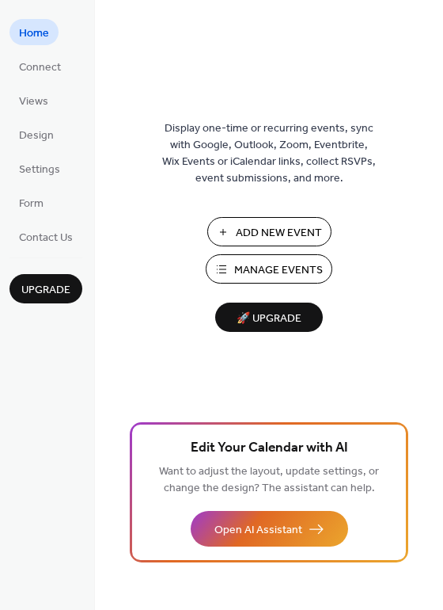  What do you see at coordinates (279, 233) in the screenshot?
I see `span: Add New Event` at bounding box center [279, 233].